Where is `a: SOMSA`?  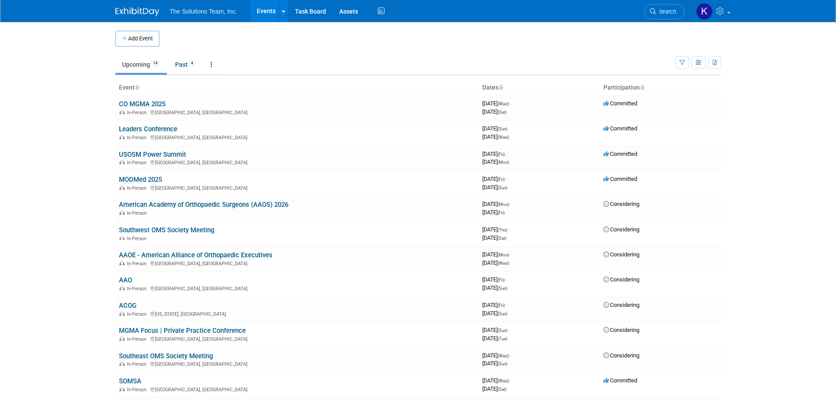
a: SOMSA is located at coordinates (130, 381).